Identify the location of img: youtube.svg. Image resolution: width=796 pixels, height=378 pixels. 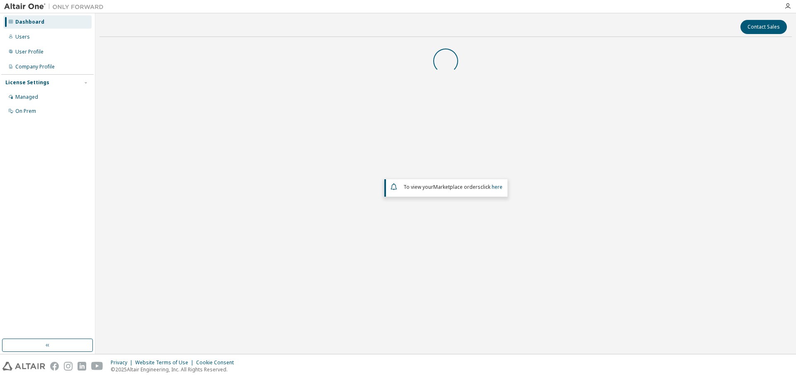
(97, 366).